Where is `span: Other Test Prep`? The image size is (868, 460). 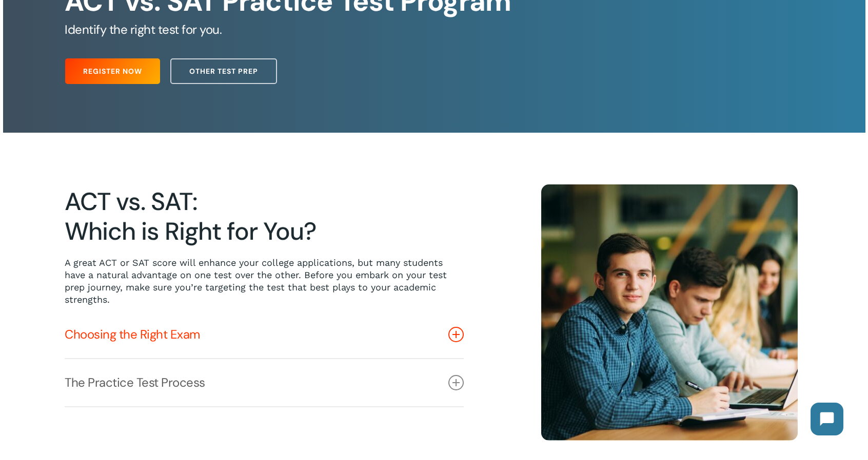 span: Other Test Prep is located at coordinates (223, 71).